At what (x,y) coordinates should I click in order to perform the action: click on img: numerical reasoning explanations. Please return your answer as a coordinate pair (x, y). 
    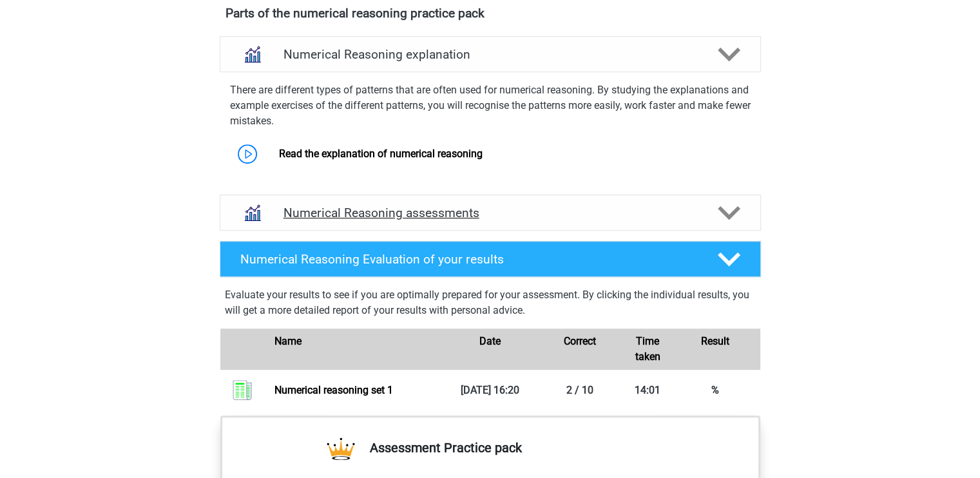
    Looking at the image, I should click on (252, 54).